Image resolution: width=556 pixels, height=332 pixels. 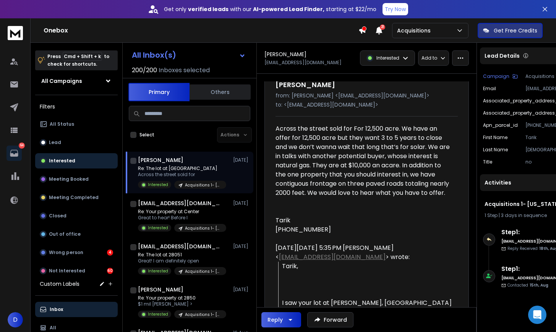 What do you see at coordinates (56, 310) in the screenshot?
I see `p: Inbox` at bounding box center [56, 310].